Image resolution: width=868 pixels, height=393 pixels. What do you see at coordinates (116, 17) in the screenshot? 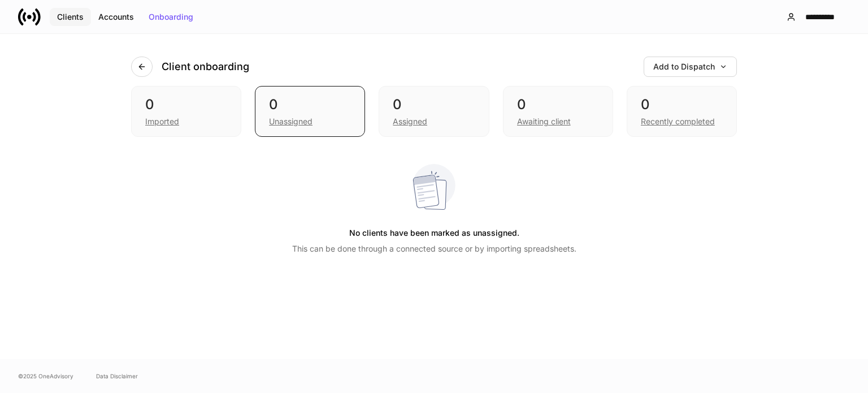
I see `button: Accounts` at bounding box center [116, 17].